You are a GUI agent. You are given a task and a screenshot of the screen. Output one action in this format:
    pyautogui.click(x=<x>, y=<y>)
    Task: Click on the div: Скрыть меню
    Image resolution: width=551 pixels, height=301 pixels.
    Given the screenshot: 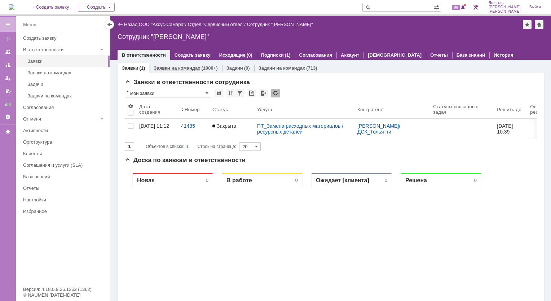 What is the action you would take?
    pyautogui.click(x=110, y=25)
    